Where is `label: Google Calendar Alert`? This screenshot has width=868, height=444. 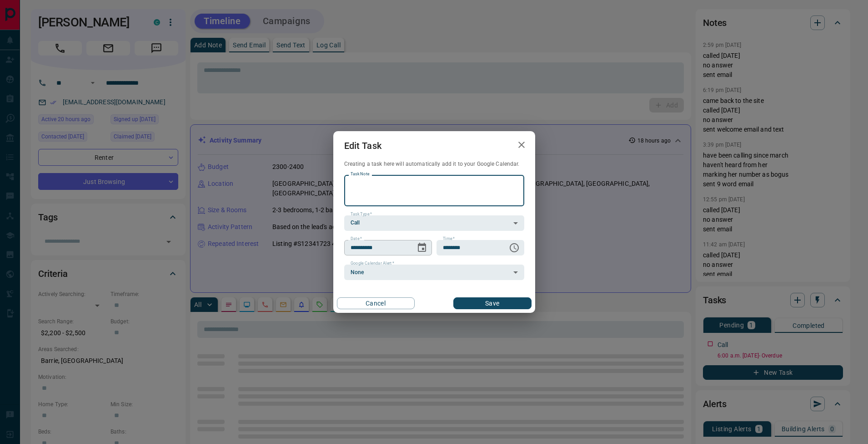
label: Google Calendar Alert is located at coordinates (373, 263).